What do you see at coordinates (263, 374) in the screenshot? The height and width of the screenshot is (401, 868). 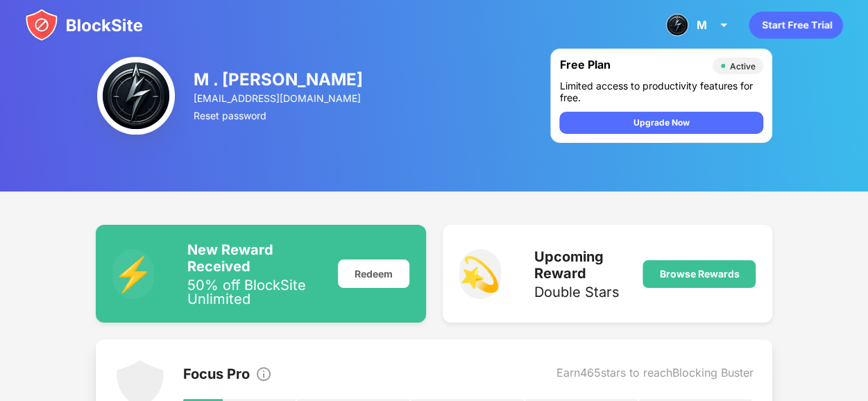 I see `img: info.svg` at bounding box center [263, 374].